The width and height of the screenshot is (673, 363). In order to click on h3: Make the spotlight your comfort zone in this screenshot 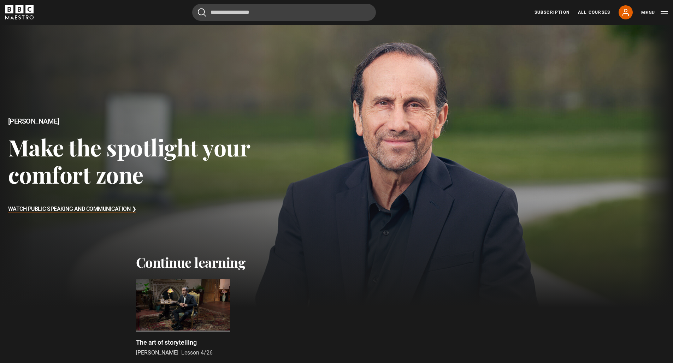, I will do `click(139, 161)`.